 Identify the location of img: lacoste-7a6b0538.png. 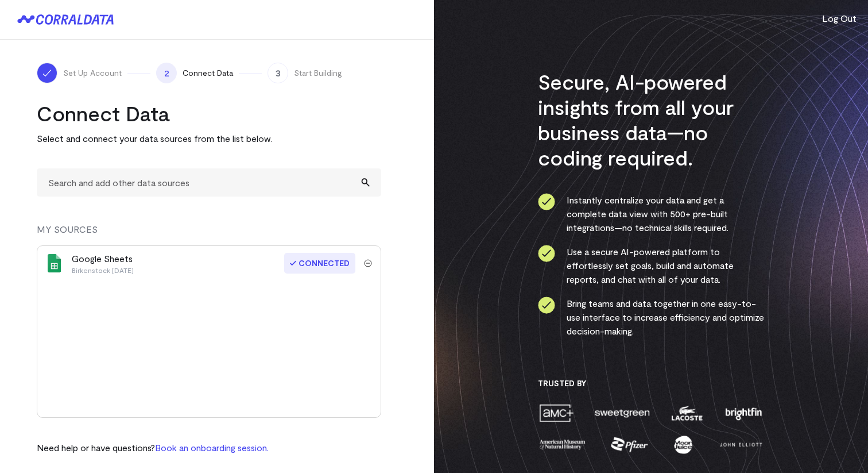
(687, 412).